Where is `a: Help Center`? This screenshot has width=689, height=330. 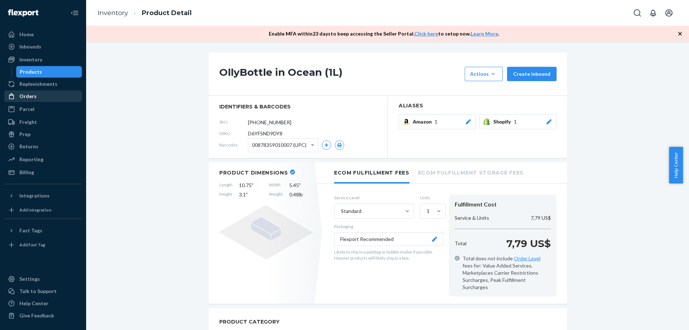
a: Help Center is located at coordinates (43, 303).